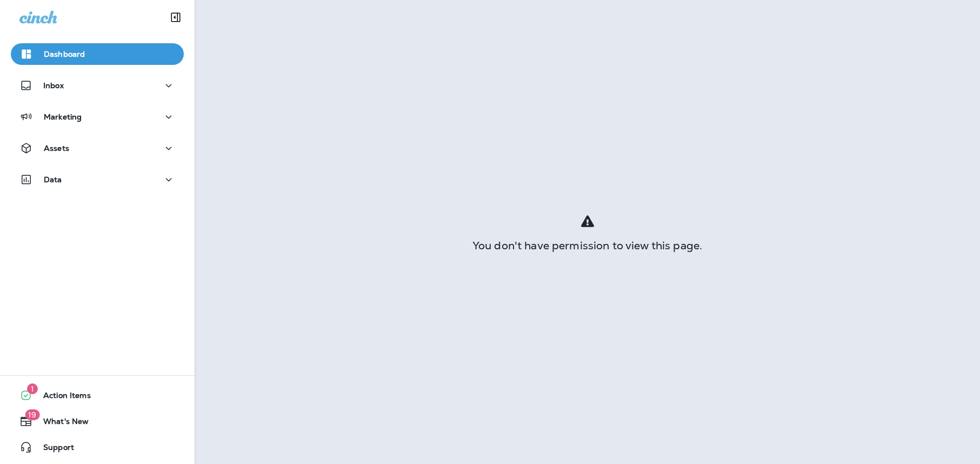 The image size is (980, 464). I want to click on button: 1Action Items, so click(97, 395).